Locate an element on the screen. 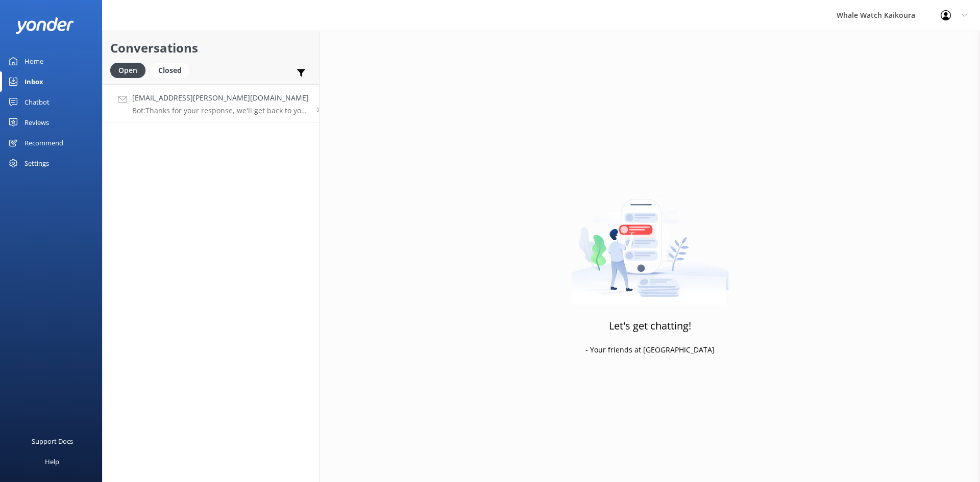 Image resolution: width=980 pixels, height=482 pixels. img: artwork of a man stealing a conversation from at giant smartphone is located at coordinates (650, 241).